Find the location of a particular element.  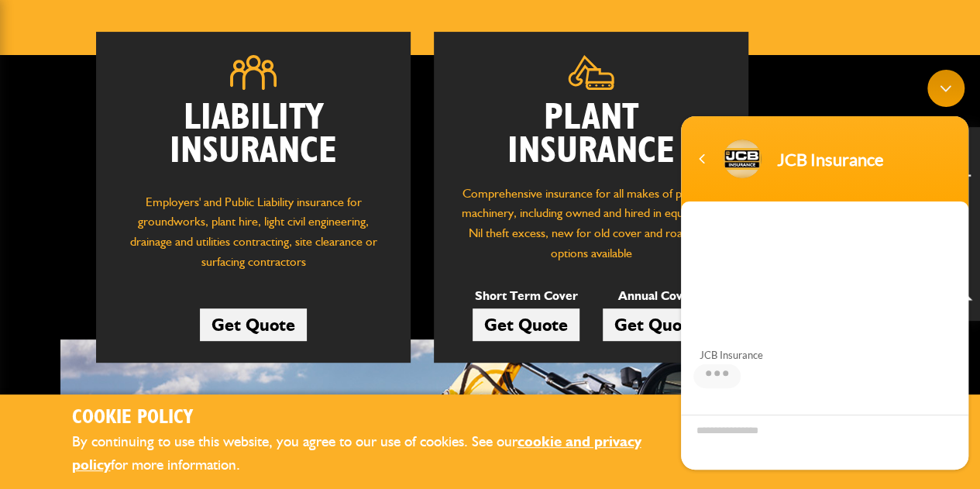

h2: Plant Insurance is located at coordinates (592, 135).